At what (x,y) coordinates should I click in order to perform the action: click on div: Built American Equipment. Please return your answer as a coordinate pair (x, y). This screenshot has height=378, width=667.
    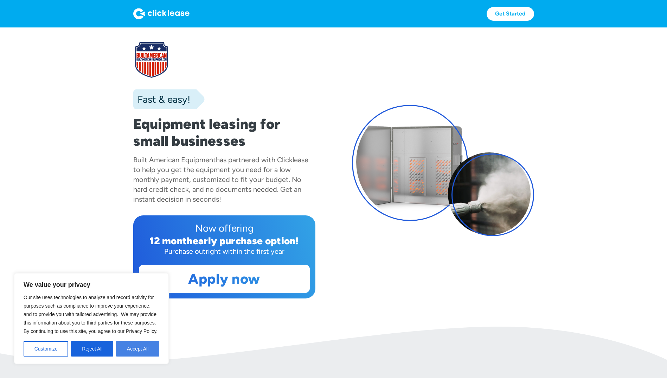
    Looking at the image, I should click on (174, 160).